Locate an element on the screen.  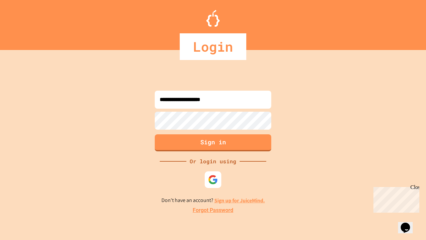
div: Chat with us now!Close is located at coordinates (24, 22).